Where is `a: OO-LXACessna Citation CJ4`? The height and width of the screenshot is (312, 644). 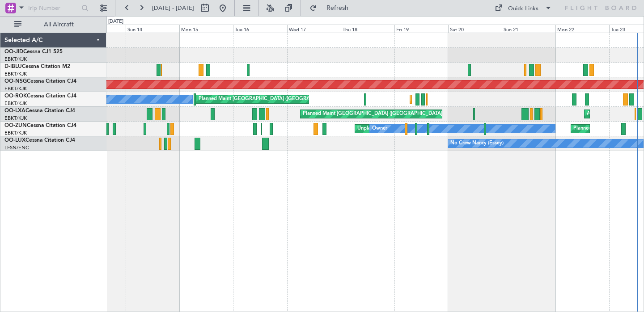 a: OO-LXACessna Citation CJ4 is located at coordinates (40, 111).